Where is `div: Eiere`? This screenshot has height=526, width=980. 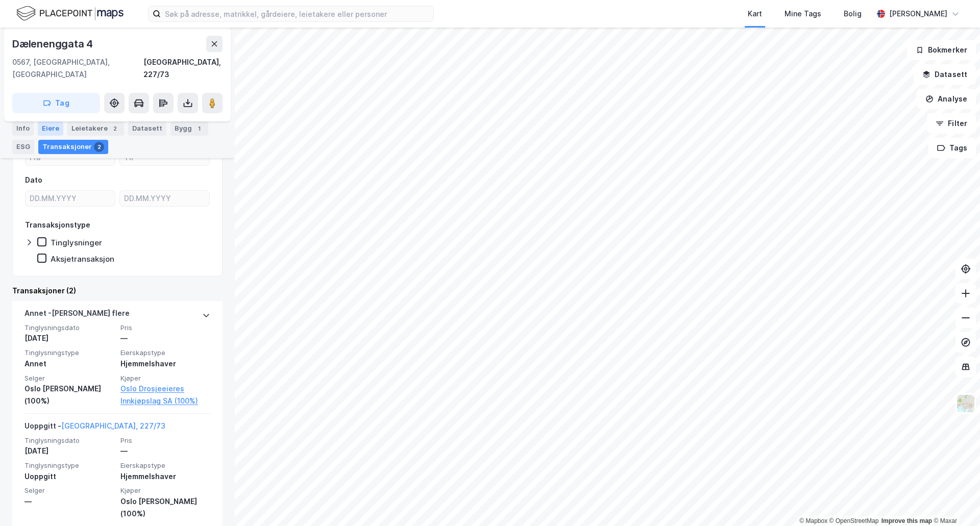 div: Eiere is located at coordinates (51, 129).